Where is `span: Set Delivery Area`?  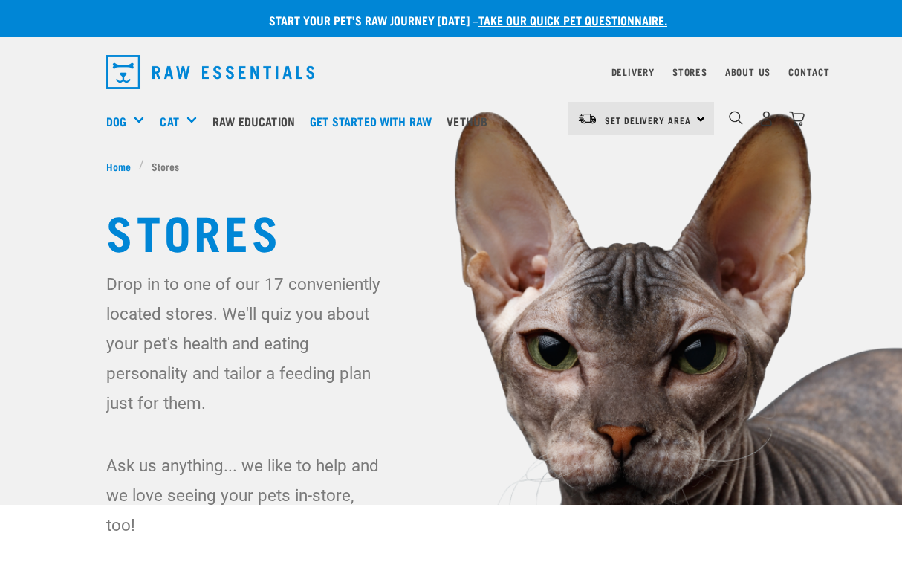 span: Set Delivery Area is located at coordinates (648, 119).